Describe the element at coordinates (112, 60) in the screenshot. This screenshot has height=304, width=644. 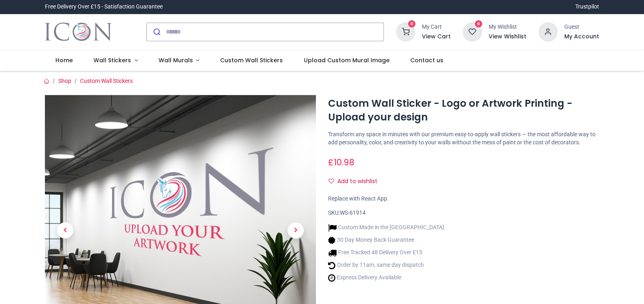
I see `span: Wall Stickers` at that location.